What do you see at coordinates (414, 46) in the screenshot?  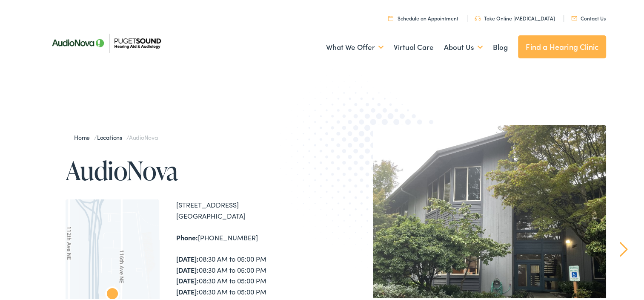 I see `a: Virtual Care` at bounding box center [414, 46].